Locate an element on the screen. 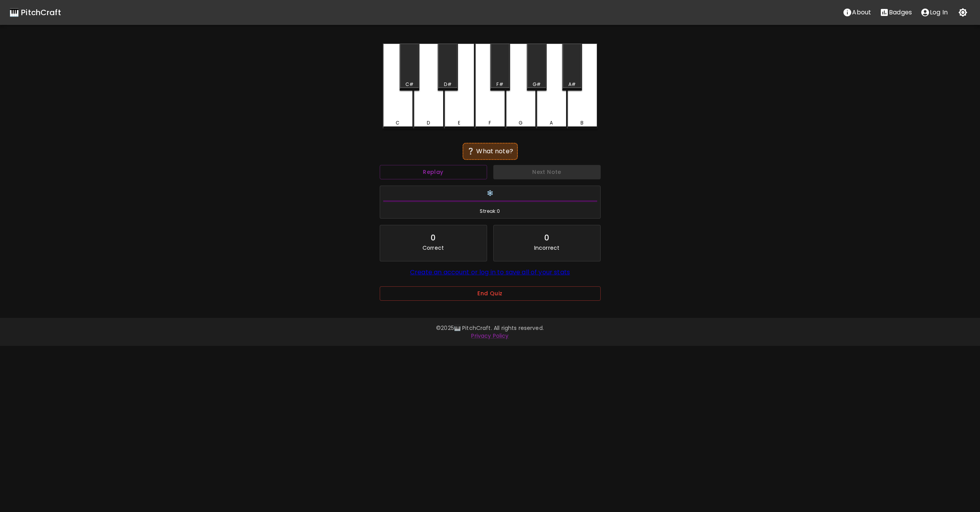 The image size is (980, 512). p: Log In is located at coordinates (939, 12).